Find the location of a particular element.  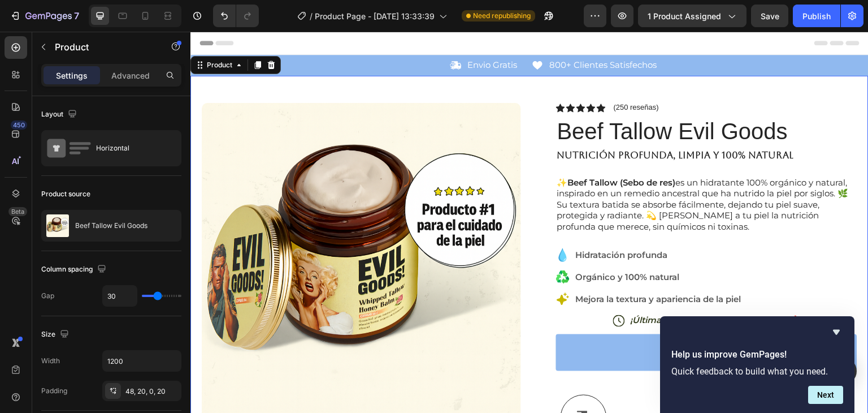

div: Help us improve GemPages! is located at coordinates (757, 364).